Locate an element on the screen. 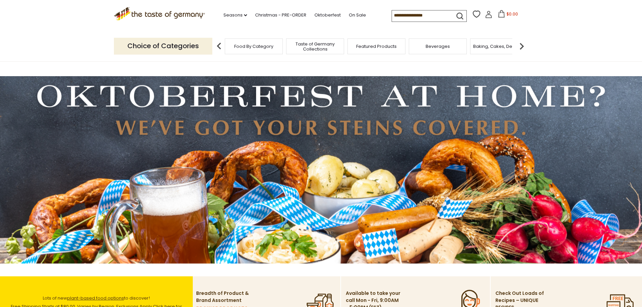 The image size is (642, 307). p: Choice of Categories is located at coordinates (163, 46).